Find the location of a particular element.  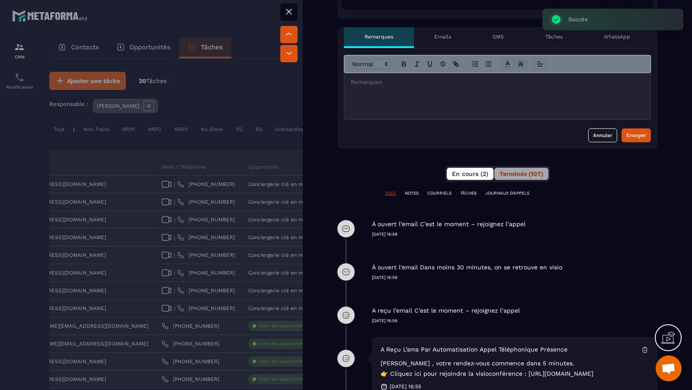

p: NOTES is located at coordinates (412, 193).